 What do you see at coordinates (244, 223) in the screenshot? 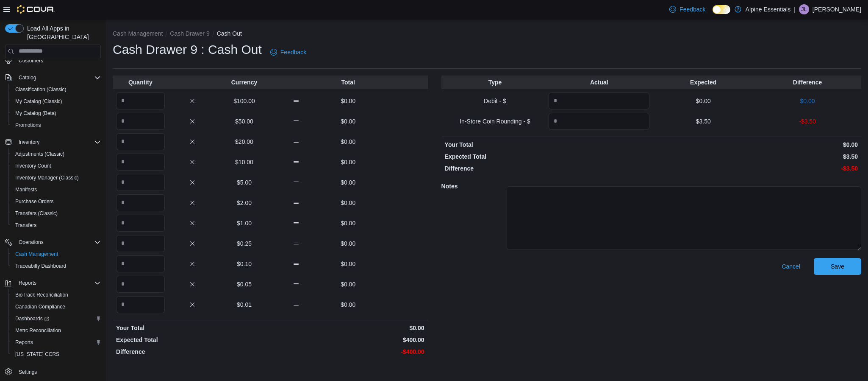
I see `p: $1.00` at bounding box center [244, 223].